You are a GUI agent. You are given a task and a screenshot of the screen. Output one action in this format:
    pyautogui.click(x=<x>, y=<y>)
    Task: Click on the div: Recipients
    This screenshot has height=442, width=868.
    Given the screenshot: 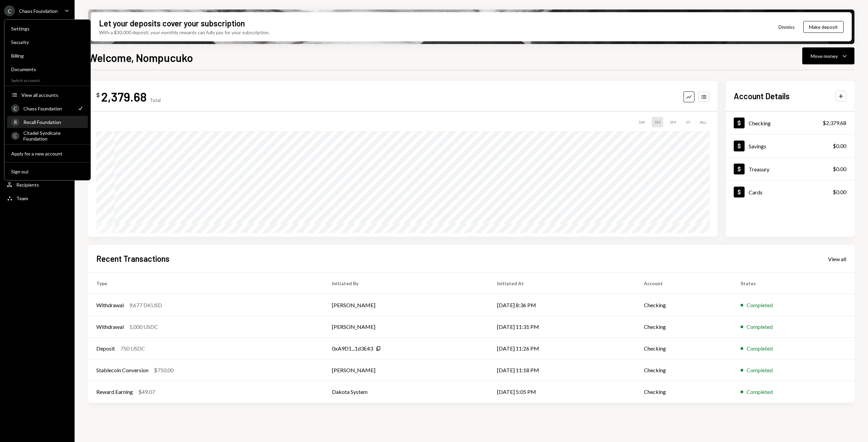 What is the action you would take?
    pyautogui.click(x=27, y=185)
    